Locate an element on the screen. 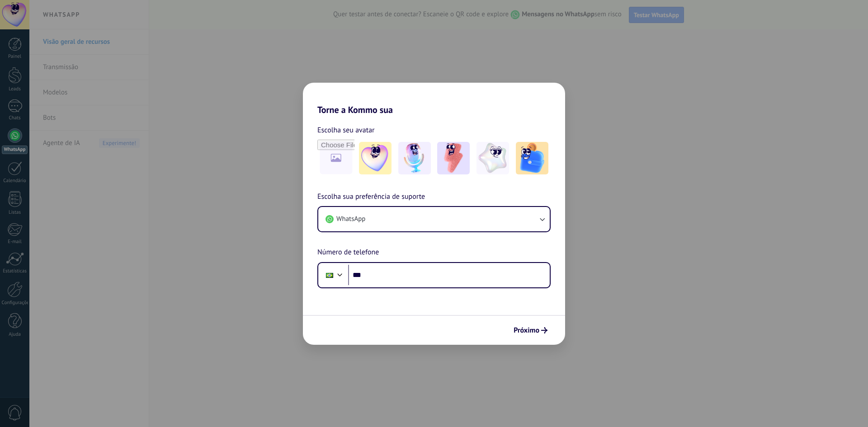 The height and width of the screenshot is (427, 868). span: Escolha seu avatar is located at coordinates (346, 130).